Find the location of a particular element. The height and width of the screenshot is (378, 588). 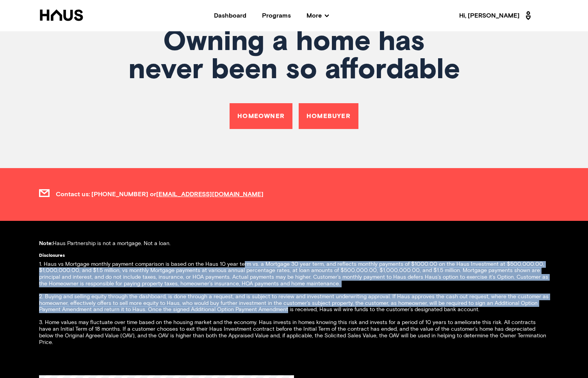

h1: Owning a home has never been so affordable is located at coordinates (294, 56).